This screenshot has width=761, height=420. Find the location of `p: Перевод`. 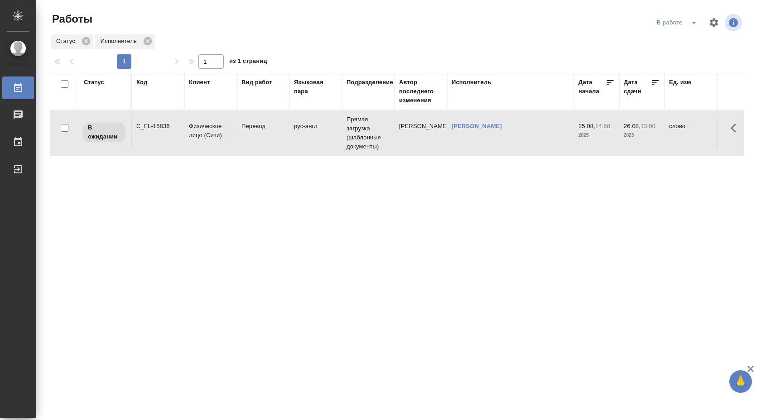

p: Перевод is located at coordinates (263, 126).